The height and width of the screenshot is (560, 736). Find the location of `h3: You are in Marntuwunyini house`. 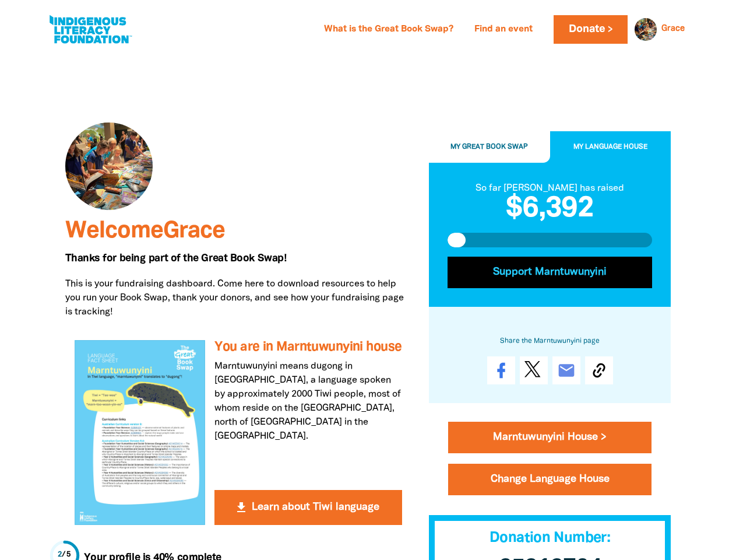

h3: You are in Marntuwunyini house is located at coordinates (308, 347).